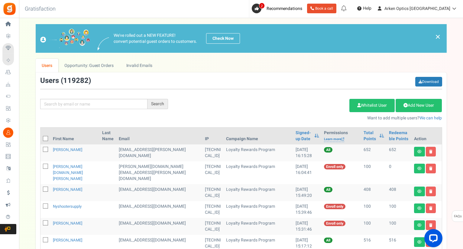  What do you see at coordinates (399, 173) in the screenshot?
I see `td: 0` at bounding box center [399, 173].